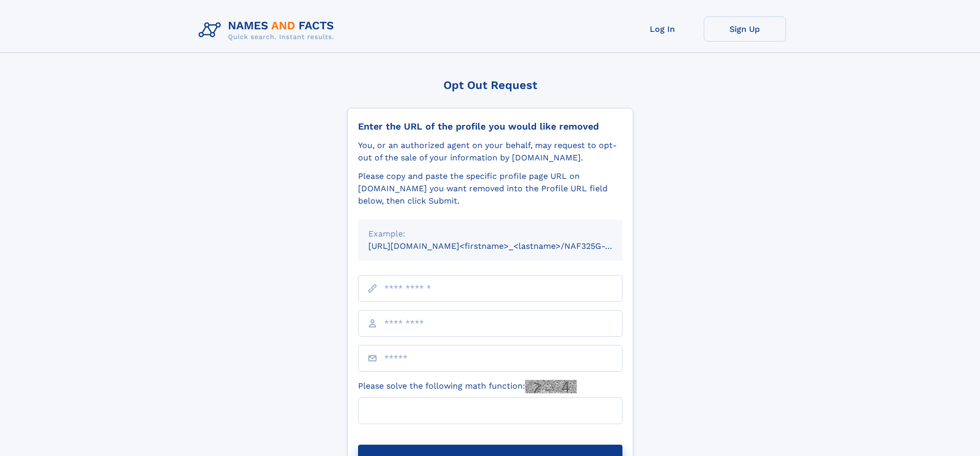 This screenshot has width=980, height=456. Describe the element at coordinates (745, 29) in the screenshot. I see `a: Sign Up` at that location.